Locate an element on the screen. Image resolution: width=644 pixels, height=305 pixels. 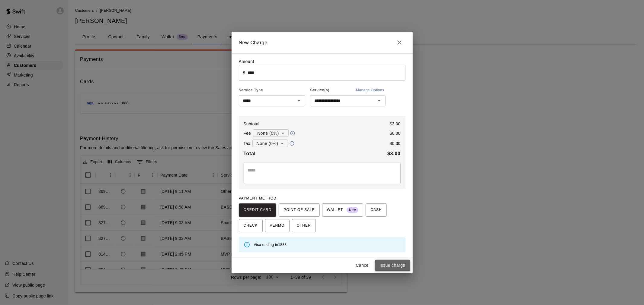
span: POINT OF SALE is located at coordinates (299, 210).